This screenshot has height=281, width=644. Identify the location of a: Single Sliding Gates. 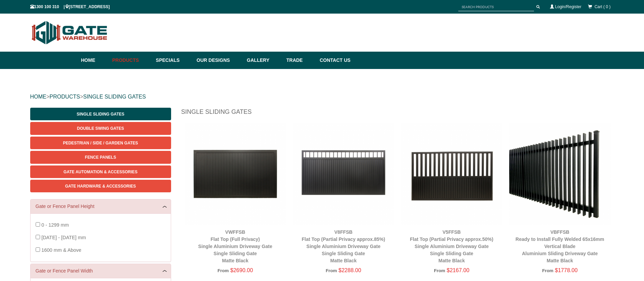
(101, 114).